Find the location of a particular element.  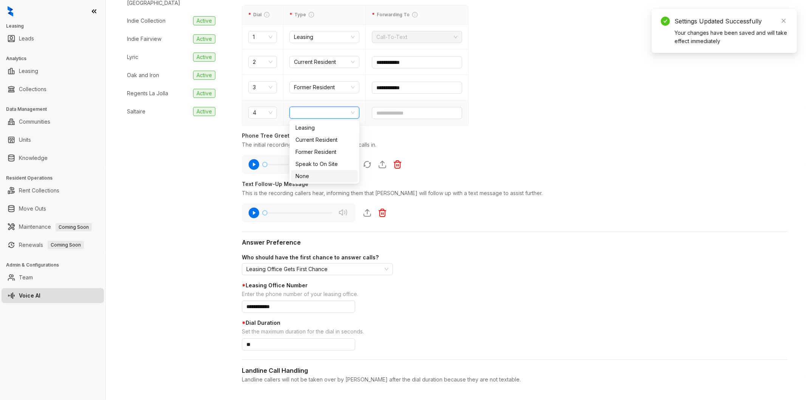

div: Leasing is located at coordinates (324, 128).